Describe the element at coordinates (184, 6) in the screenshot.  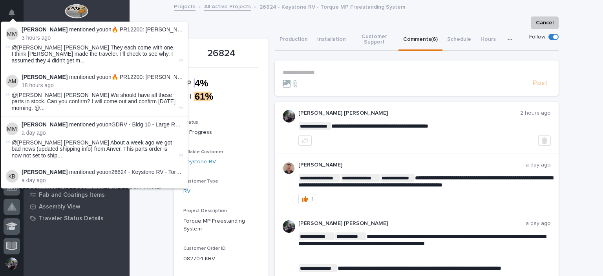
I see `a: Projects` at that location.